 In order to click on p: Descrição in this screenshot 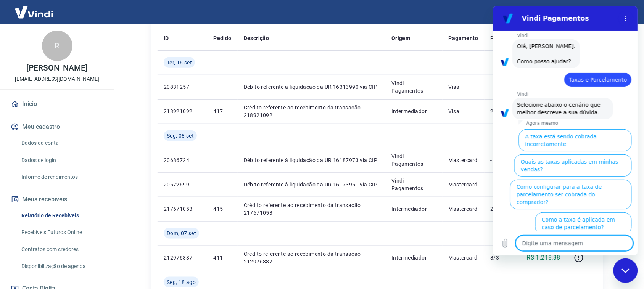, I will do `click(256, 38)`.